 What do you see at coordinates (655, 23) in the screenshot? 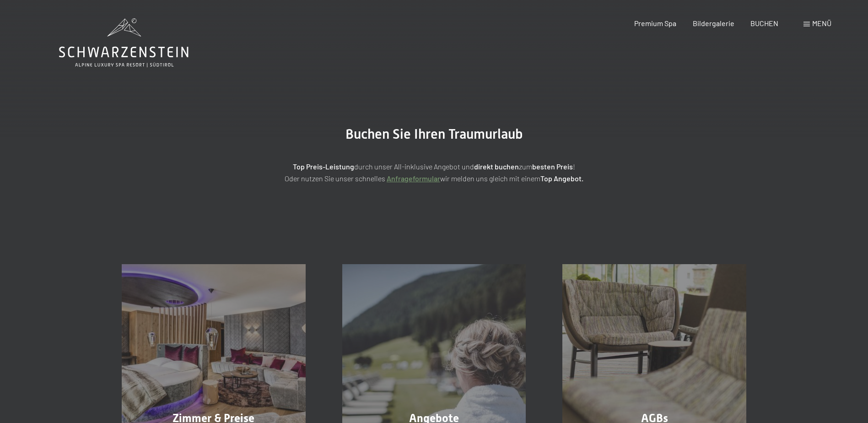
I see `span: Premium Spa` at bounding box center [655, 23].